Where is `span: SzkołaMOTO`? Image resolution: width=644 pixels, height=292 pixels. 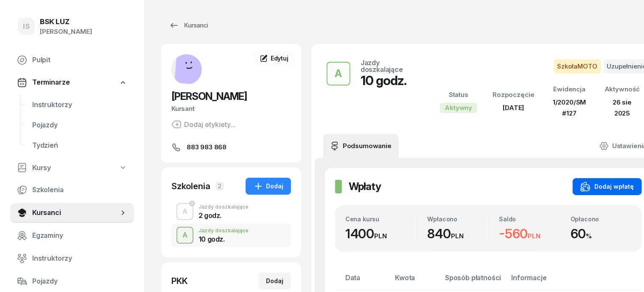
span: SzkołaMOTO is located at coordinates (577, 66).